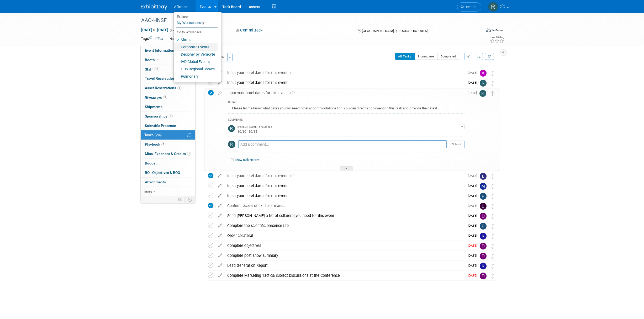 The image size is (644, 319). I want to click on span: Sponsorships, so click(159, 116).